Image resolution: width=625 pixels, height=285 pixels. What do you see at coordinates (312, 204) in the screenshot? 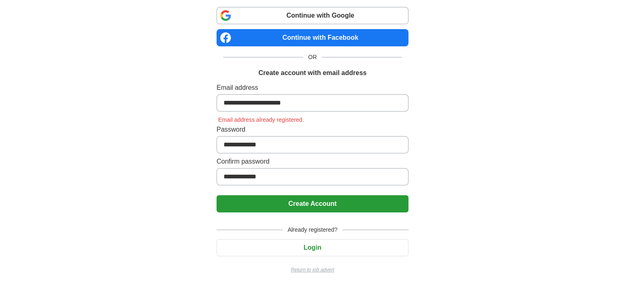
I see `button: Create Account` at bounding box center [312, 204].